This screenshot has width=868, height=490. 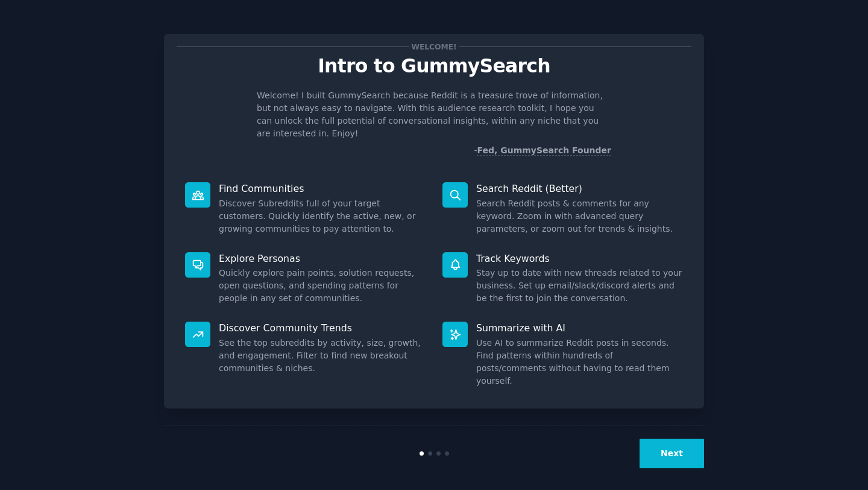 I want to click on p: Track Keywords, so click(x=580, y=258).